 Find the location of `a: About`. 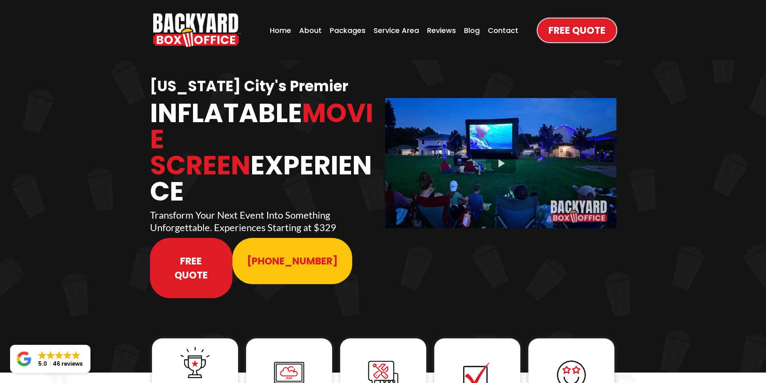

a: About is located at coordinates (311, 30).